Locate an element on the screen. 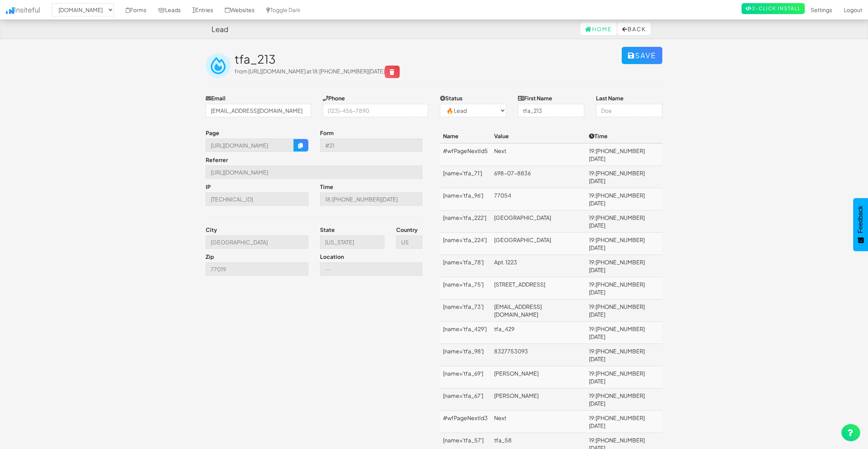 This screenshot has width=868, height=449. label: Referrer is located at coordinates (216, 160).